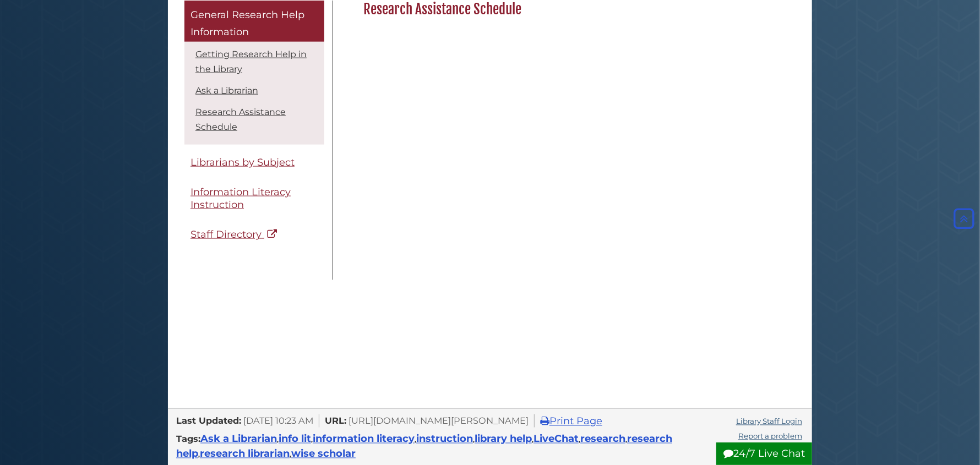 The width and height of the screenshot is (980, 465). Describe the element at coordinates (254, 234) in the screenshot. I see `a: Staff Directory` at that location.